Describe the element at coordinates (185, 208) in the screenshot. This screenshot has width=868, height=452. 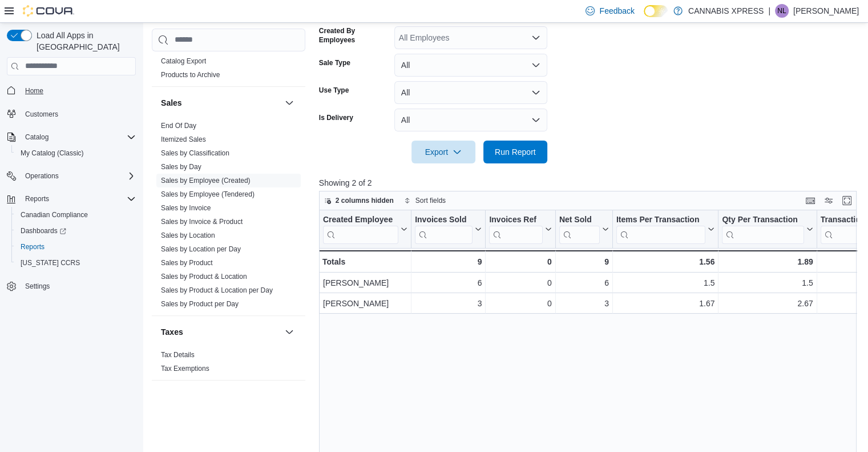
I see `span: Sales by Invoice` at that location.